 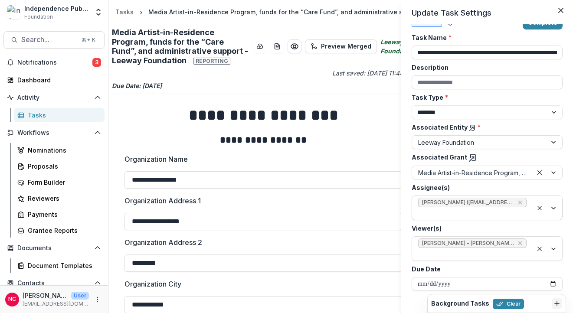 I want to click on label: Due Date, so click(x=484, y=269).